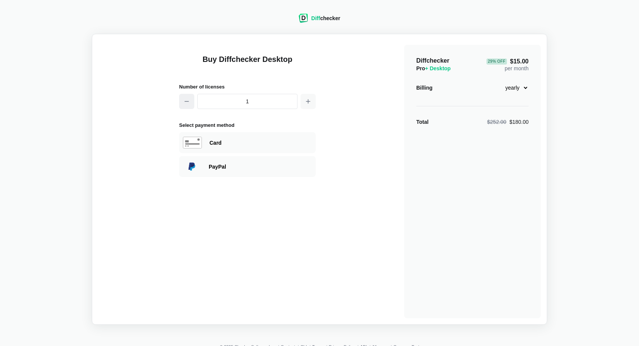  I want to click on h1: Buy Diffchecker Desktop, so click(247, 64).